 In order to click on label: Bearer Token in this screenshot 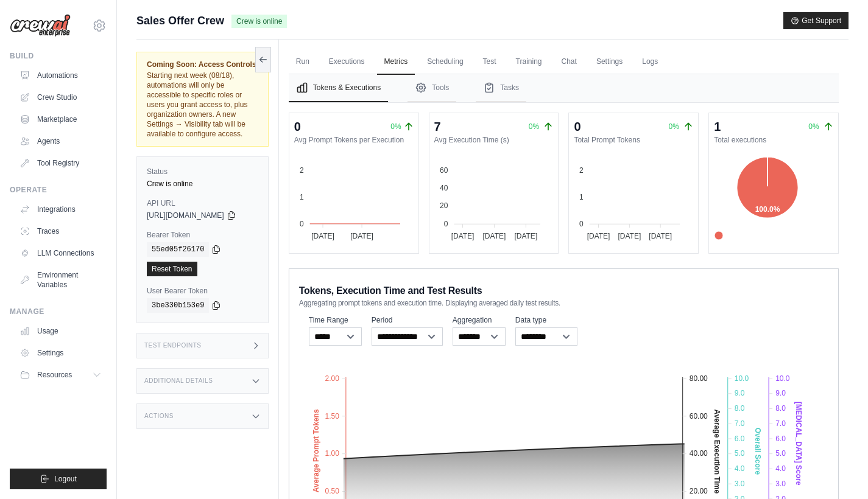, I will do `click(202, 235)`.